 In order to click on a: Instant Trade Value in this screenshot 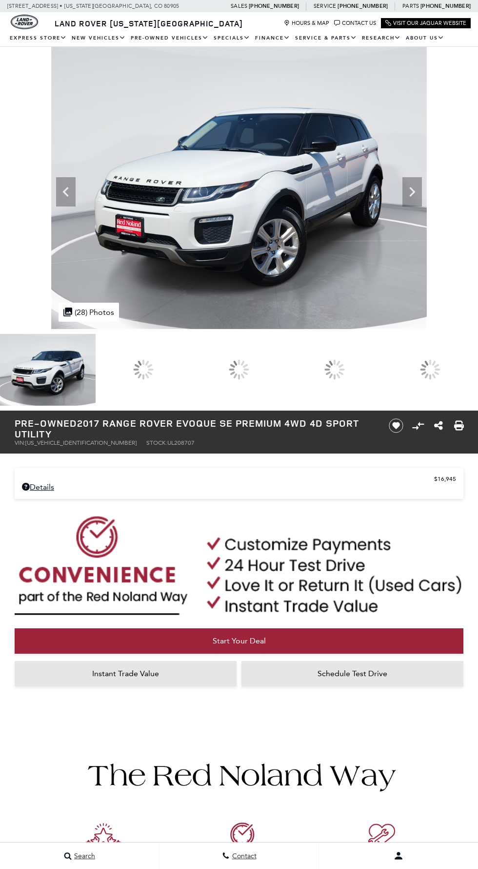, I will do `click(125, 674)`.